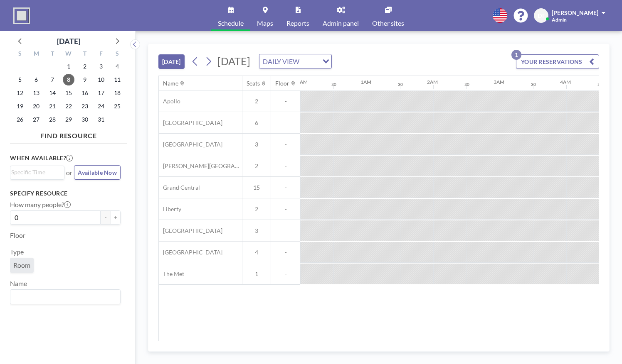  What do you see at coordinates (52, 93) in the screenshot?
I see `span: Tuesday, October 14, 2025` at bounding box center [52, 93].